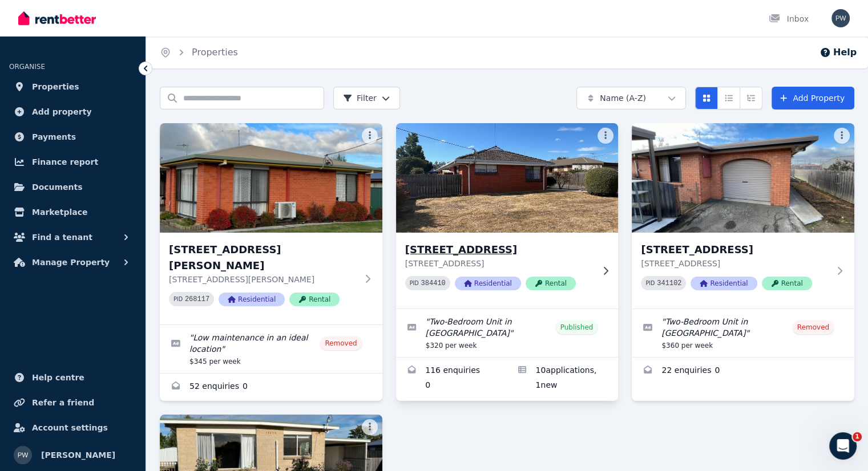  I want to click on img: 2/3 Burghley Street, Longford, so click(743, 178).